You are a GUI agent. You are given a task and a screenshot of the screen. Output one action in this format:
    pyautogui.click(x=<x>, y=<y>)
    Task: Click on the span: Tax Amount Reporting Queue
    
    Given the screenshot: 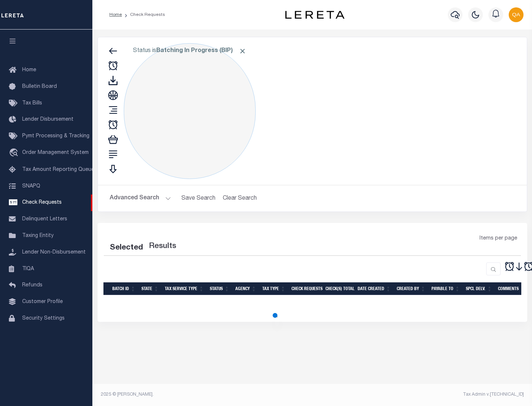 What is the action you would take?
    pyautogui.click(x=58, y=170)
    